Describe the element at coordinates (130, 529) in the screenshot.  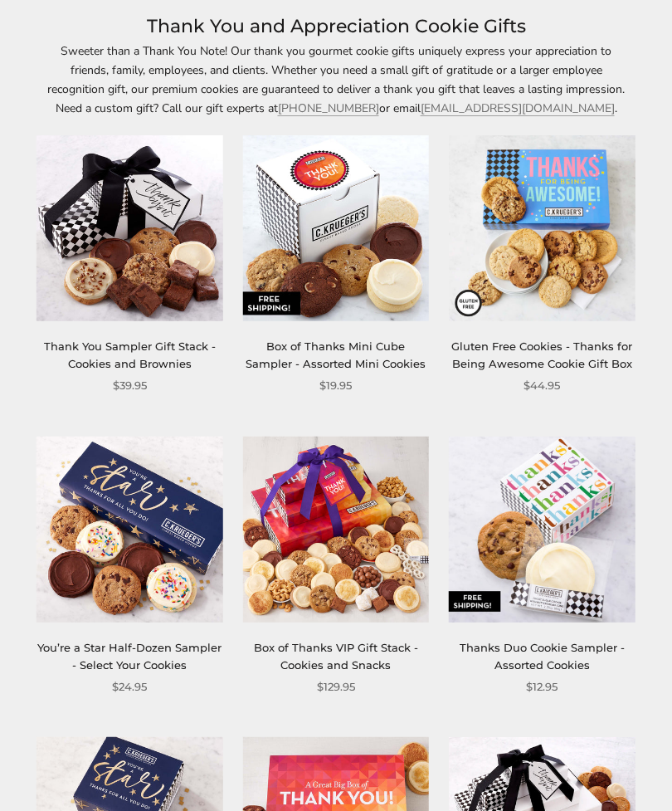
I see `img: You’re a Star Half-Dozen Sampler - Select Your Cookies` at that location.